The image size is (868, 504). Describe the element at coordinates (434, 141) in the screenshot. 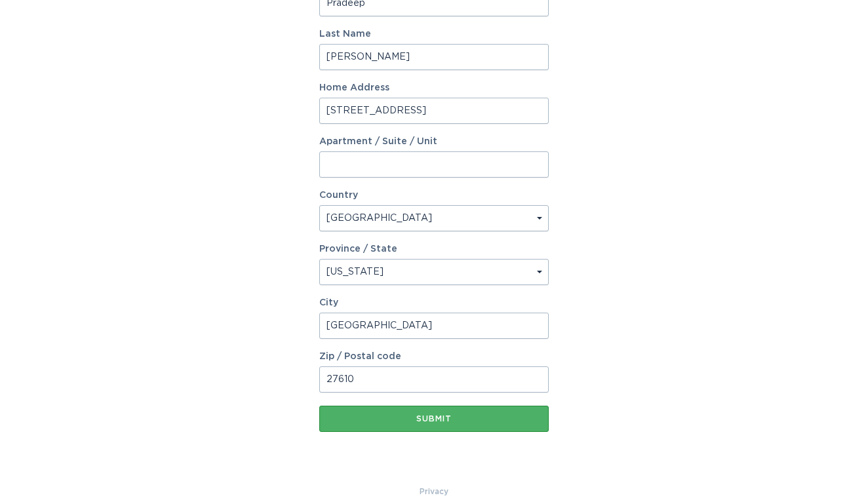

I see `label: Apartment / Suite / Unit` at that location.